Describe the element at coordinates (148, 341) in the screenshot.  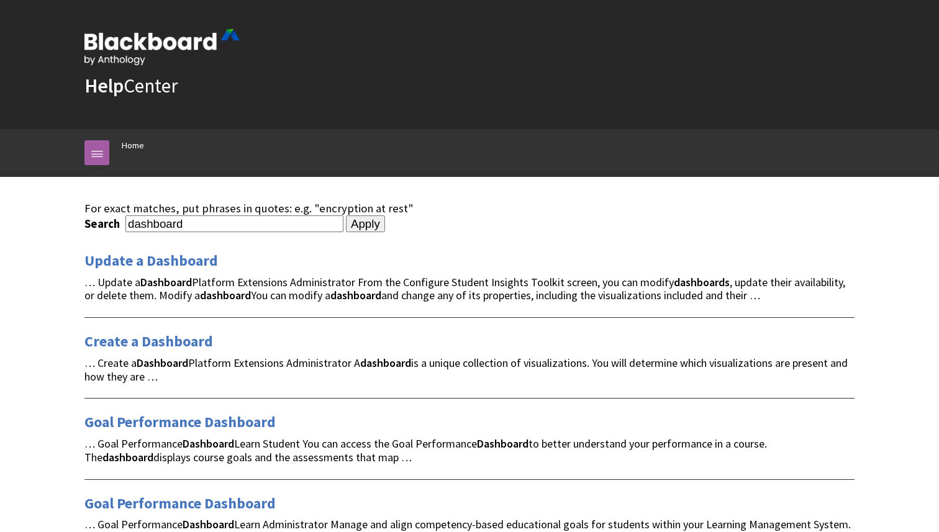
I see `a: Create a Dashboard` at that location.